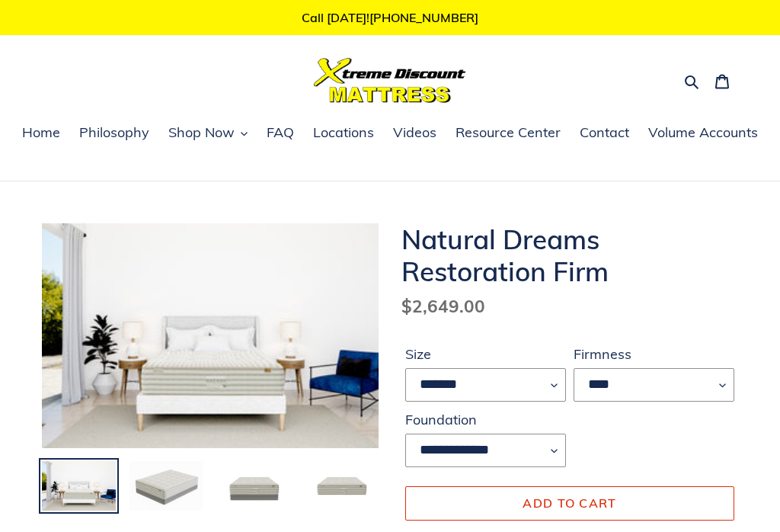 This screenshot has height=532, width=780. I want to click on label: Foundation, so click(486, 419).